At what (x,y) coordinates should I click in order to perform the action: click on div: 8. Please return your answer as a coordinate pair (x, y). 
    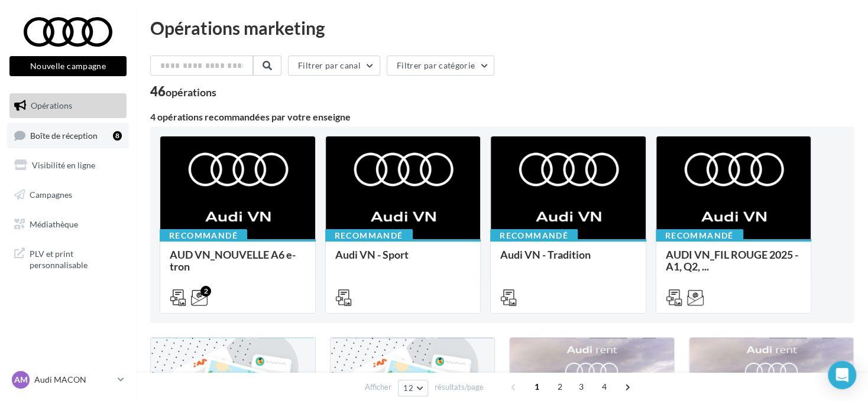
    Looking at the image, I should click on (117, 136).